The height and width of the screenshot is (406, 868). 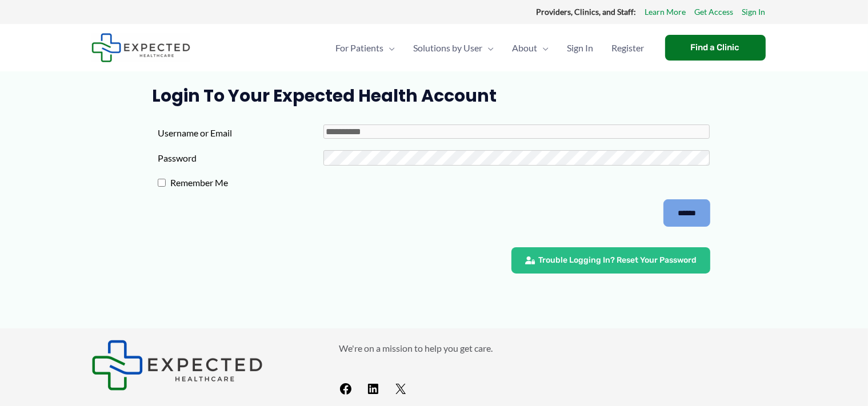 What do you see at coordinates (454, 48) in the screenshot?
I see `a: Solutions by UserMenu Toggle` at bounding box center [454, 48].